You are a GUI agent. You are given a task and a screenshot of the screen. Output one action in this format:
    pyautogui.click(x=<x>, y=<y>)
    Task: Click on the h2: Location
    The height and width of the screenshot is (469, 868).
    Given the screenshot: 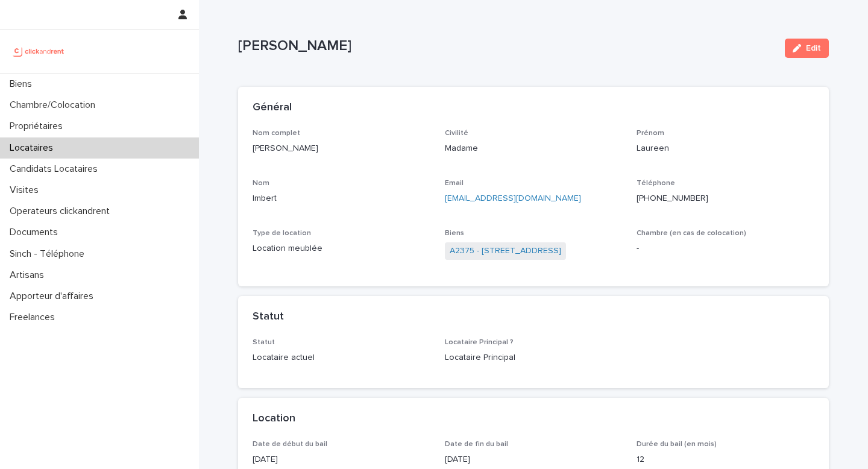 What is the action you would take?
    pyautogui.click(x=274, y=419)
    